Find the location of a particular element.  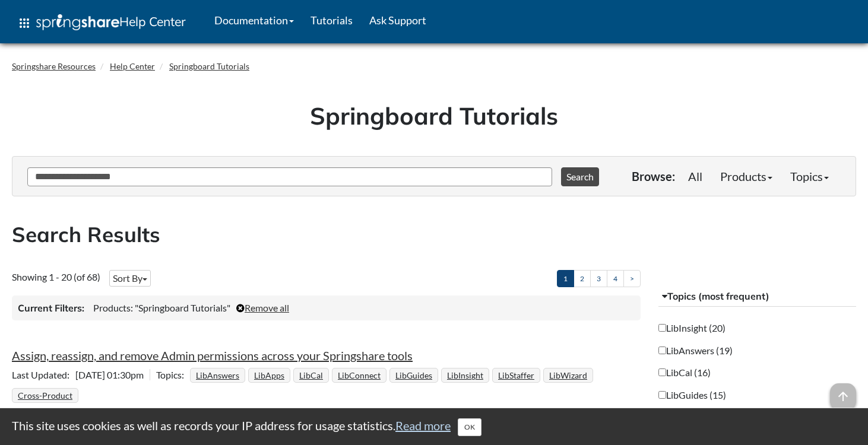

a: All is located at coordinates (695, 176).